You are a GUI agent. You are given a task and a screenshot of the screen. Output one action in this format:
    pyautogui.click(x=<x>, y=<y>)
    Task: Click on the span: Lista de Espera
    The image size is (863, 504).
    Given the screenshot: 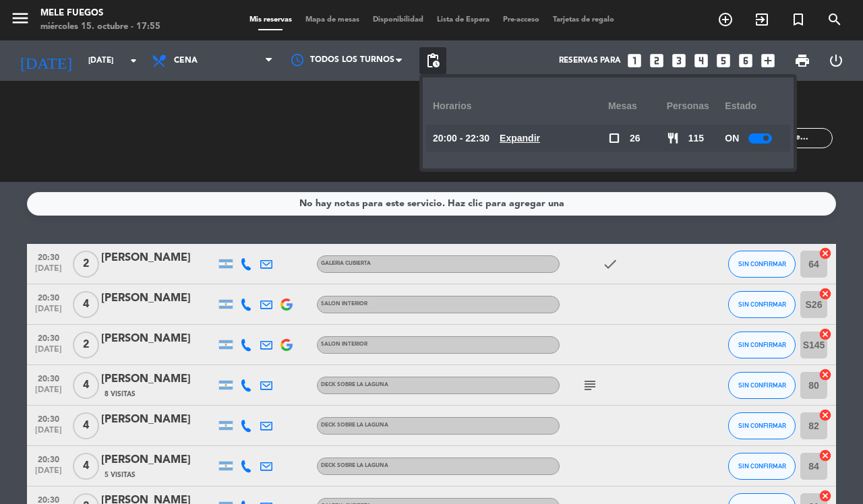 What is the action you would take?
    pyautogui.click(x=463, y=19)
    